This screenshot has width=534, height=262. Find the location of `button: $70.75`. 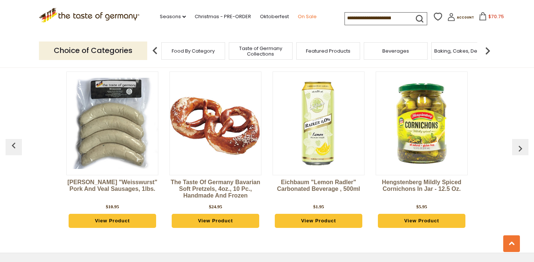

button: $70.75 is located at coordinates (491, 18).